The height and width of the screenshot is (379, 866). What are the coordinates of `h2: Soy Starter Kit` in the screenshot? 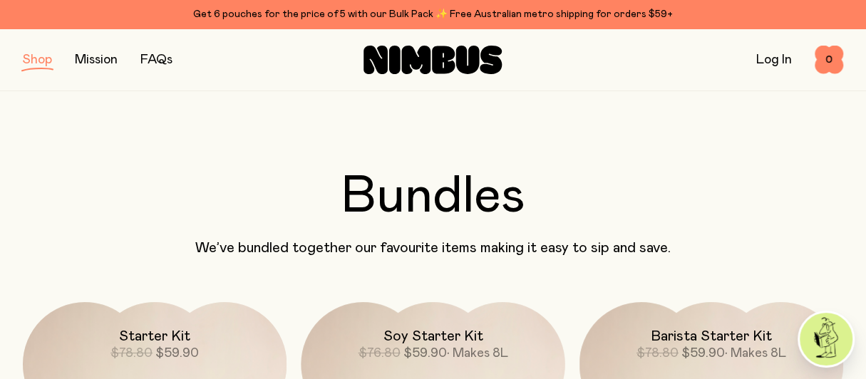 It's located at (433, 337).